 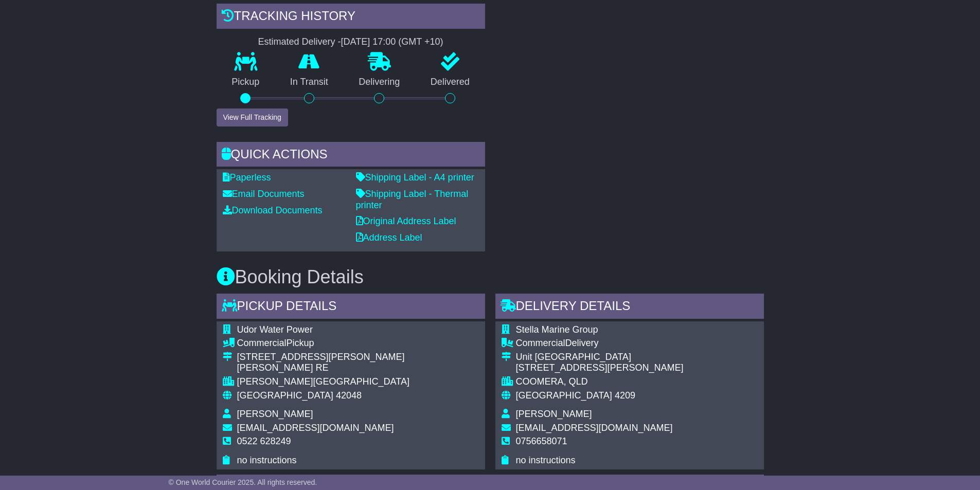 I want to click on span: 4209, so click(x=626, y=396).